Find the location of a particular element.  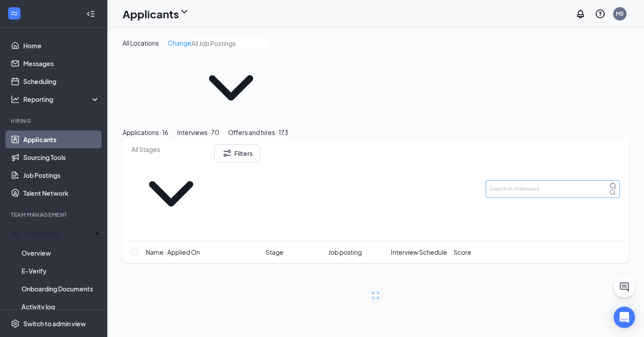

svg: ChatActive is located at coordinates (624, 287).